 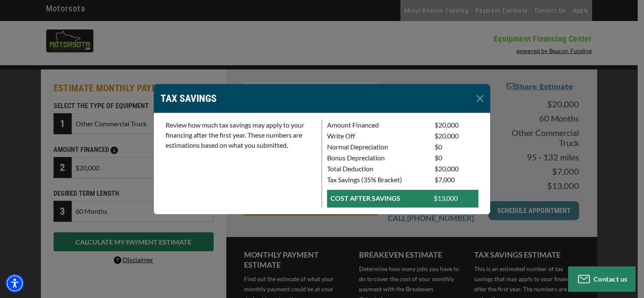 What do you see at coordinates (375, 147) in the screenshot?
I see `p: Normal Depreciation` at bounding box center [375, 147].